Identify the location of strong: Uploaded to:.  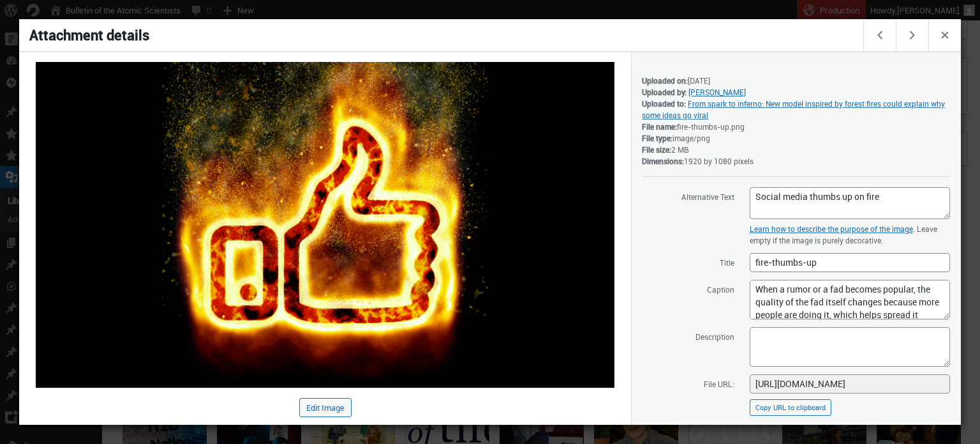
(664, 103).